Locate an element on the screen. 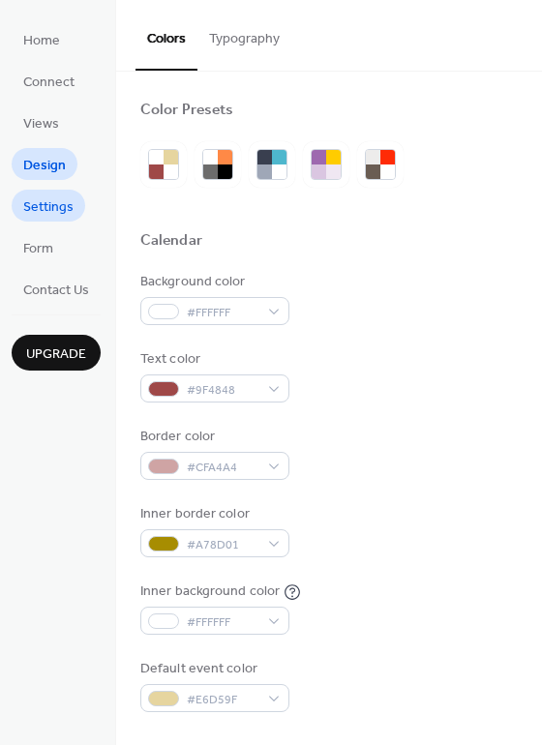  a: Design is located at coordinates (45, 164).